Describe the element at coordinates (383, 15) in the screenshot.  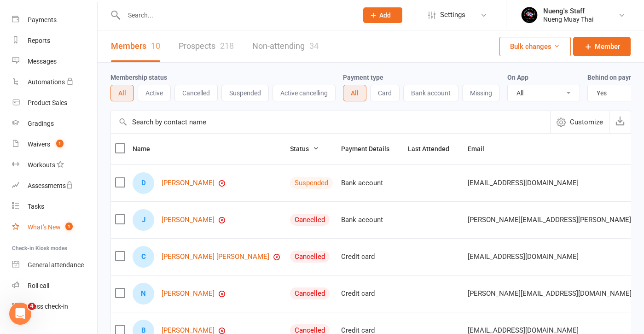
I see `button: Add` at that location.